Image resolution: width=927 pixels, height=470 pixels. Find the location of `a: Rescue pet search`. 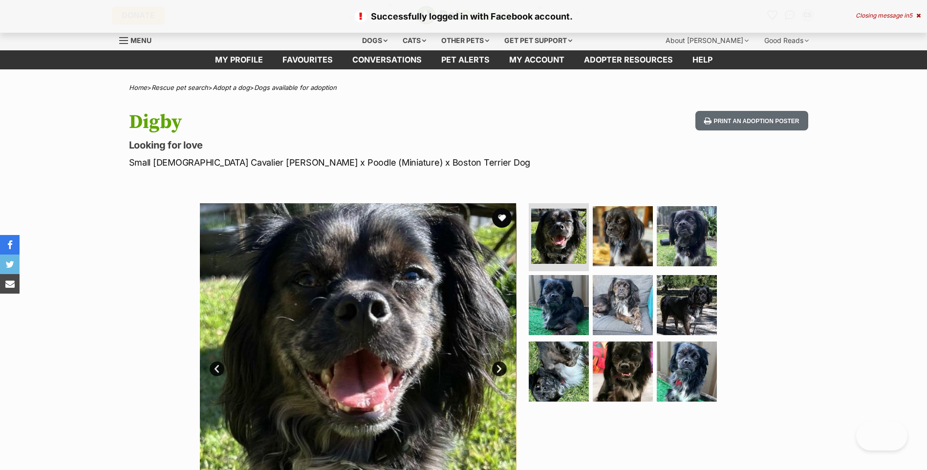

a: Rescue pet search is located at coordinates (180, 87).